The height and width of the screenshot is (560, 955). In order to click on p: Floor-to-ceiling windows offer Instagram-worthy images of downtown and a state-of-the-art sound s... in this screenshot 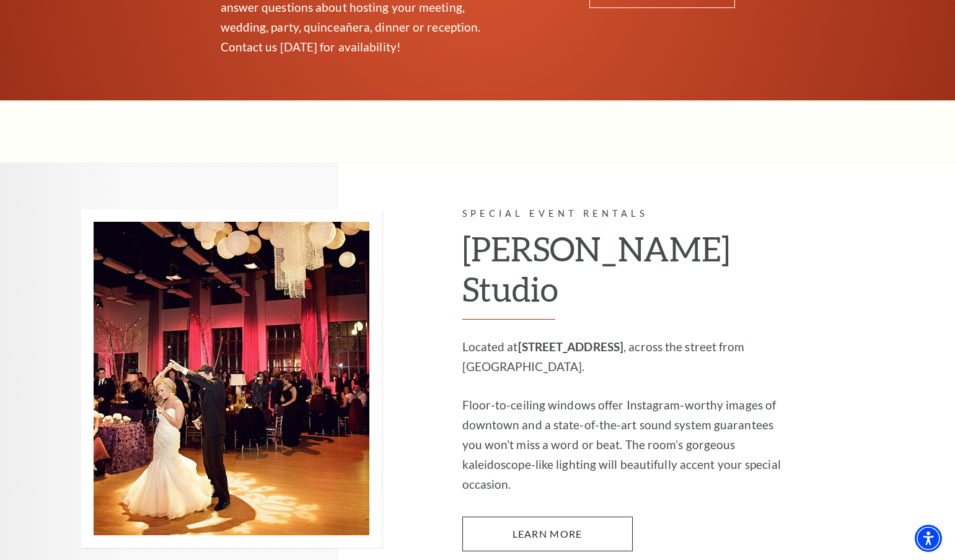, I will do `click(628, 445)`.